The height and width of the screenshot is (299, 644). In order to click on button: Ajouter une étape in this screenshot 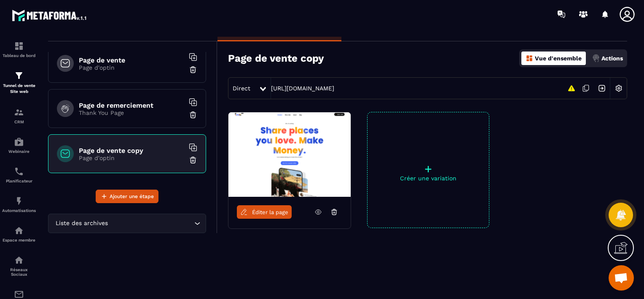, I will do `click(127, 196)`.